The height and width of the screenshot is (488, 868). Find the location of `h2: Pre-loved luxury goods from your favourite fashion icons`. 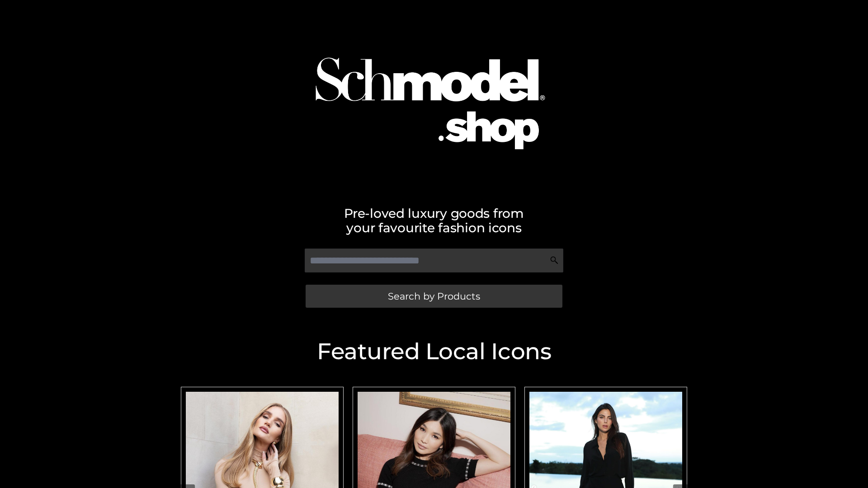

h2: Pre-loved luxury goods from your favourite fashion icons is located at coordinates (434, 221).